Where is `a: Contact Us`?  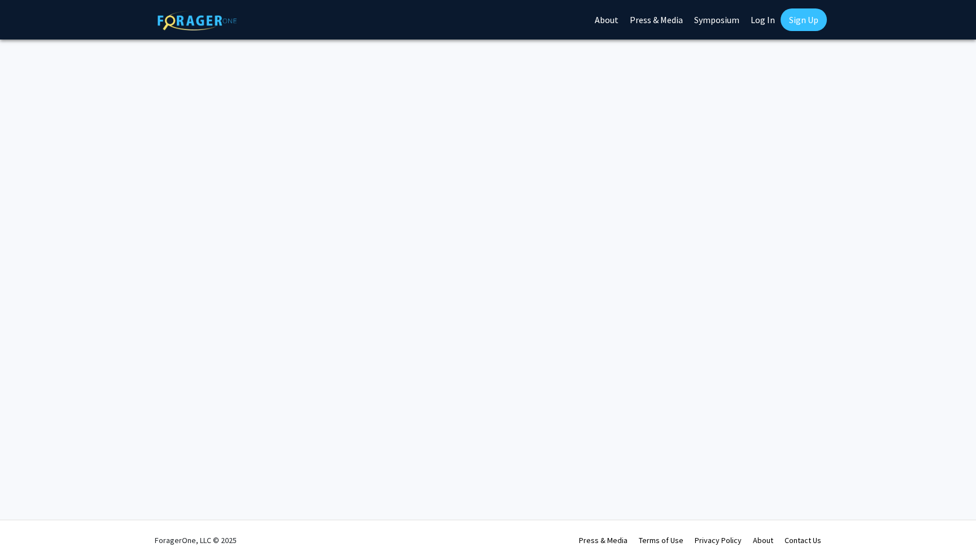 a: Contact Us is located at coordinates (802, 540).